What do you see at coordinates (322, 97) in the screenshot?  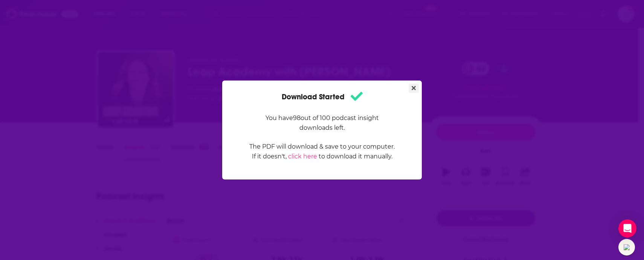 I see `h1: Download Started` at bounding box center [322, 97].